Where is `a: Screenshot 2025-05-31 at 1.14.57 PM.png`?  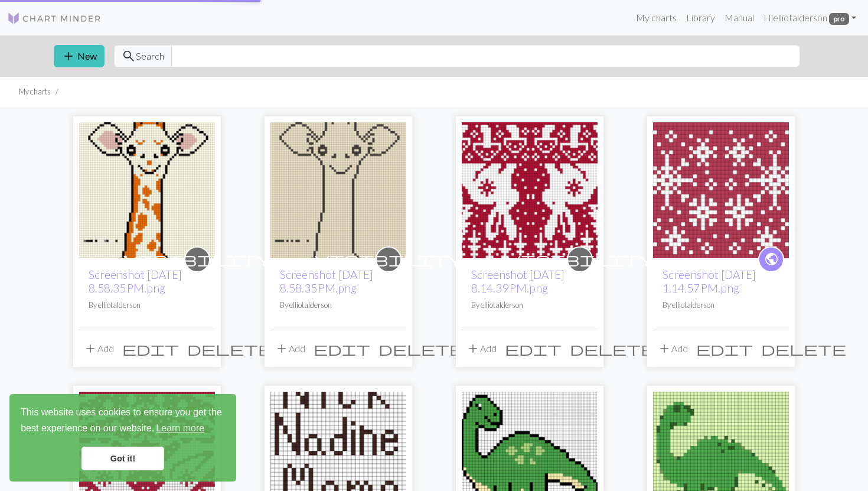
a: Screenshot 2025-05-31 at 1.14.57 PM.png is located at coordinates (721, 188).